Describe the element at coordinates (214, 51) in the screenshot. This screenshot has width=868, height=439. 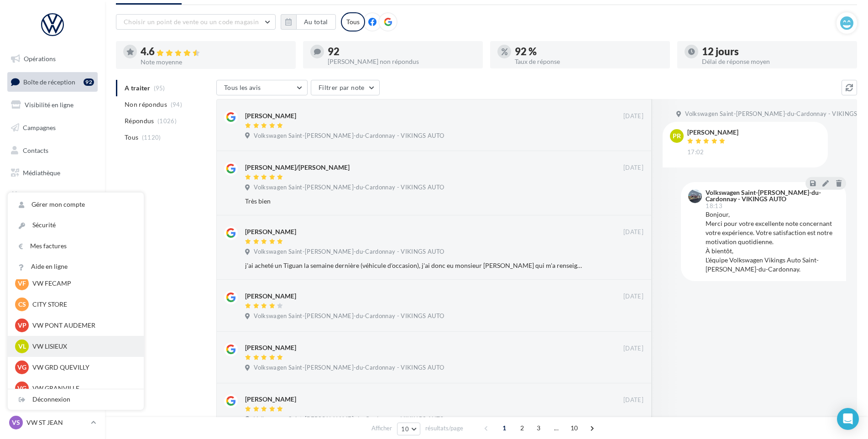
I see `div: 4.6` at that location.